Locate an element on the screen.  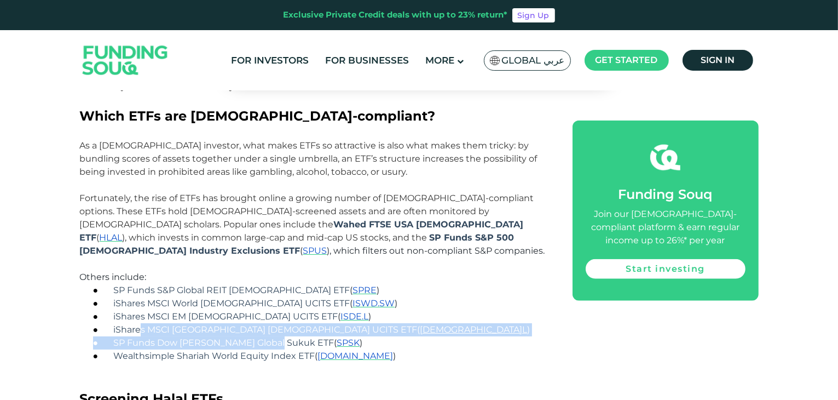
span: SPSK is located at coordinates (348, 342).